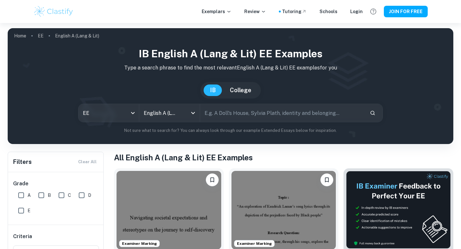 This screenshot has height=249, width=461. I want to click on a: Login, so click(356, 12).